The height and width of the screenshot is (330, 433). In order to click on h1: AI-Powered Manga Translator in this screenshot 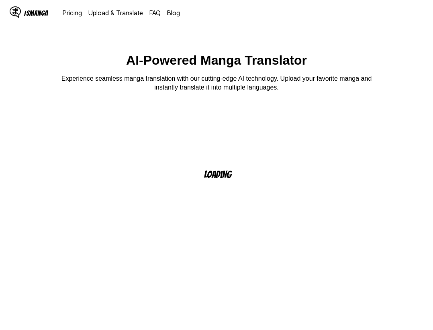, I will do `click(216, 60)`.